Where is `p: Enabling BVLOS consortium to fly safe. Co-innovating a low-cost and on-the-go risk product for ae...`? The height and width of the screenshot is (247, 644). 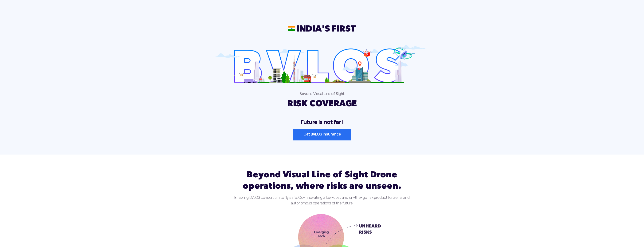 p: Enabling BVLOS consortium to fly safe. Co-innovating a low-cost and on-the-go risk product for ae... is located at coordinates (322, 201).